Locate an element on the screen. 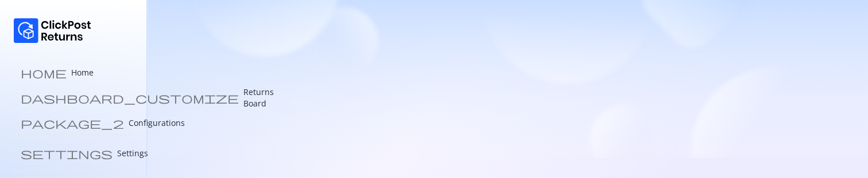 This screenshot has height=178, width=868. span: settings is located at coordinates (66, 153).